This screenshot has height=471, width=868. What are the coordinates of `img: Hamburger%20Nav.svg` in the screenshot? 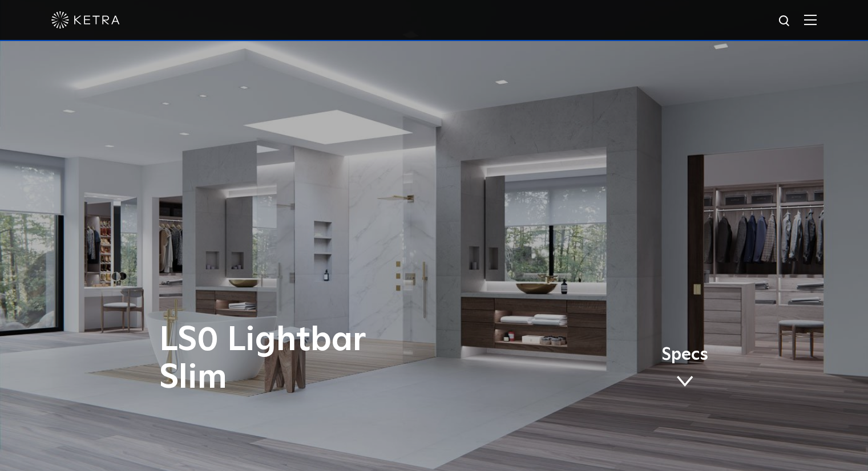 It's located at (811, 19).